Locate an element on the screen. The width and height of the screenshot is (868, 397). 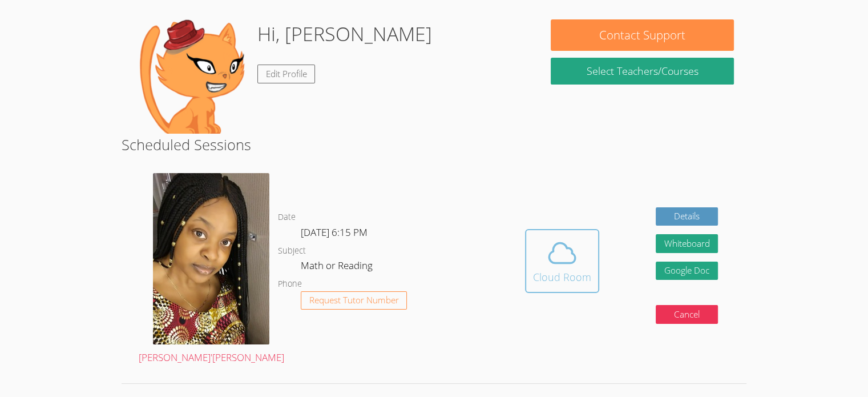
div: Cloud Room is located at coordinates (562, 277).